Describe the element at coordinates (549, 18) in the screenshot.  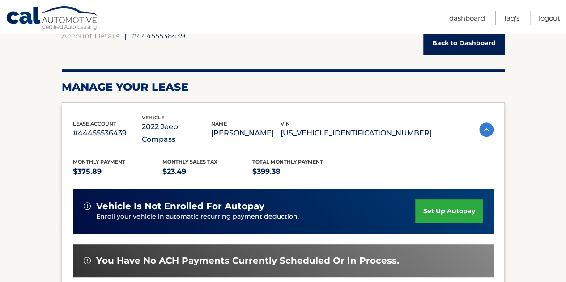
I see `a: Logout` at that location.